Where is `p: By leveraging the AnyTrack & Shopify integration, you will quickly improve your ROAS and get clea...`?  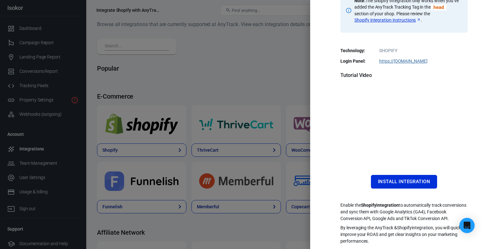
p: By leveraging the AnyTrack & Shopify integration, you will quickly improve your ROAS and get clea... is located at coordinates (404, 234).